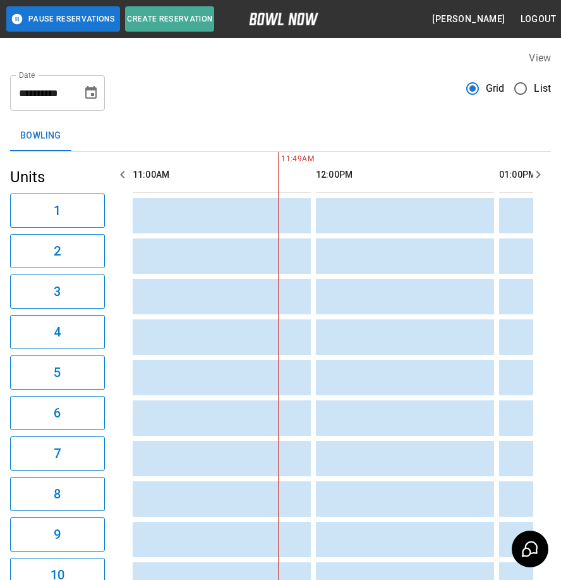 Image resolution: width=561 pixels, height=580 pixels. What do you see at coordinates (58, 291) in the screenshot?
I see `button: 3` at bounding box center [58, 291].